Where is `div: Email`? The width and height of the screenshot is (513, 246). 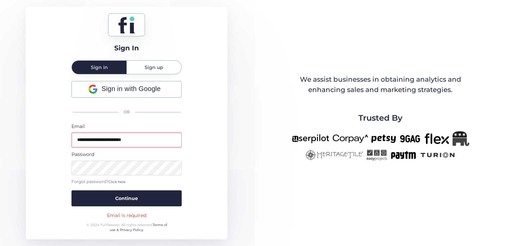
div: Email is located at coordinates (126, 126).